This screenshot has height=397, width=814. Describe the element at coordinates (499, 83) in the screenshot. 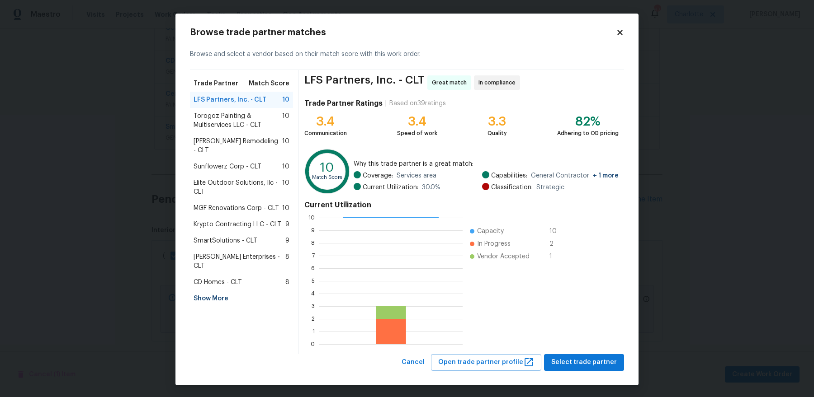

I see `span: In compliance` at that location.